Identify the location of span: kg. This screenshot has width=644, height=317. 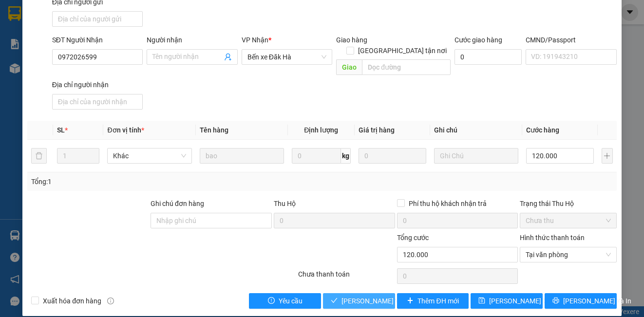
(346, 156).